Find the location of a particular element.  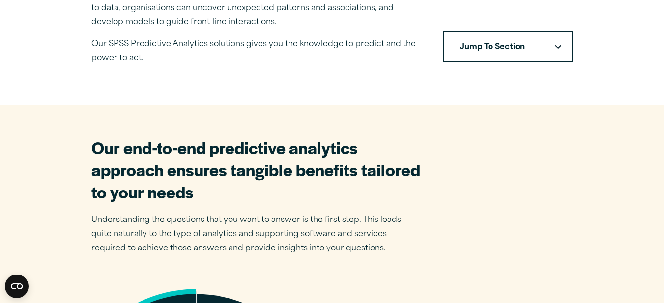

button: Open CMP widget is located at coordinates (17, 286).